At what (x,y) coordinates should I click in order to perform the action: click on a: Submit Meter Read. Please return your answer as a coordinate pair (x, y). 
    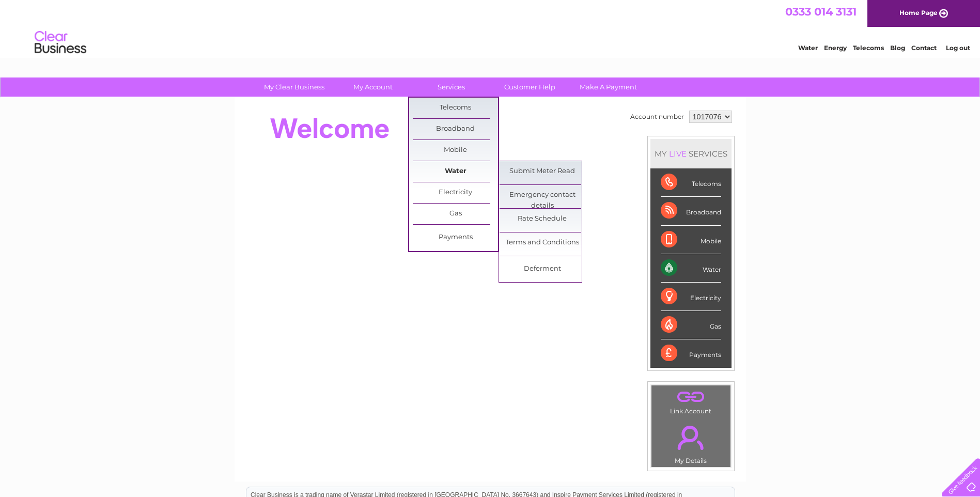
    Looking at the image, I should click on (542, 172).